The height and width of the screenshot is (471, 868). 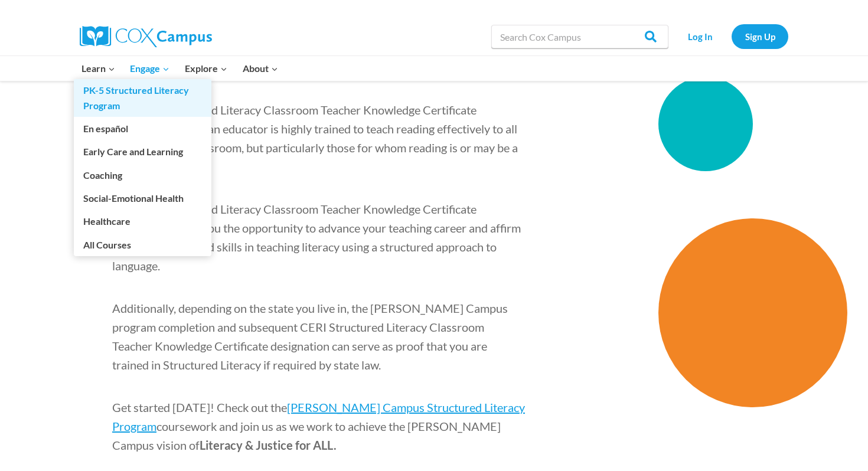 What do you see at coordinates (142, 129) in the screenshot?
I see `a: En español` at bounding box center [142, 129].